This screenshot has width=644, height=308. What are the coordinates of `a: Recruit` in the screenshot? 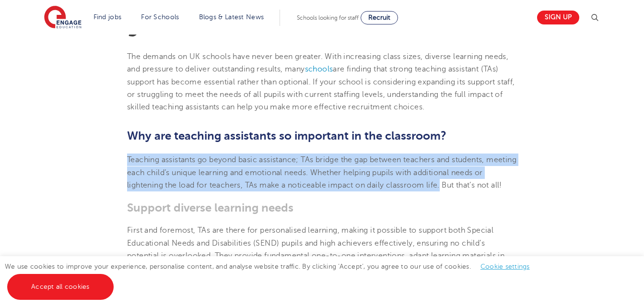 It's located at (380, 18).